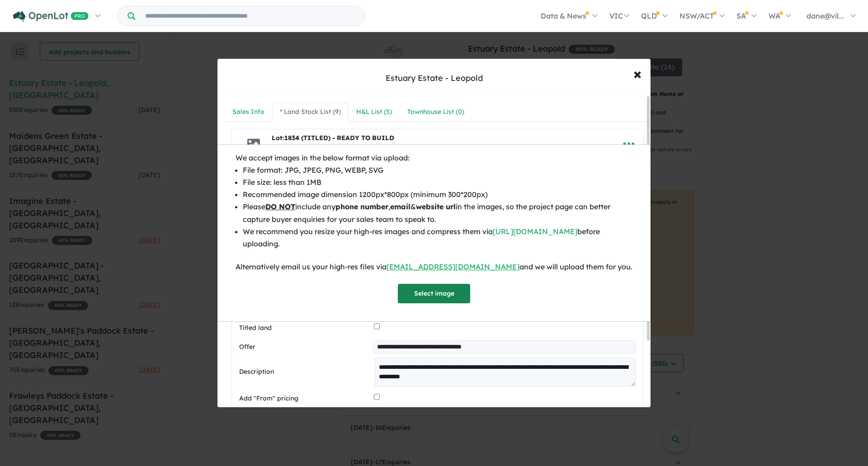  I want to click on button: Select image, so click(434, 293).